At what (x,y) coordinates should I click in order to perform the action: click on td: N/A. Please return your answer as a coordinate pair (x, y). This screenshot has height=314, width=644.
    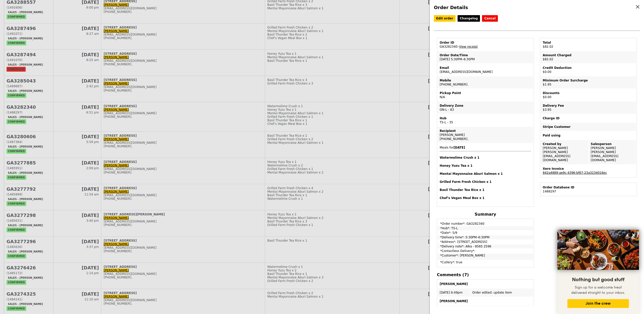
    Looking at the image, I should click on (486, 95).